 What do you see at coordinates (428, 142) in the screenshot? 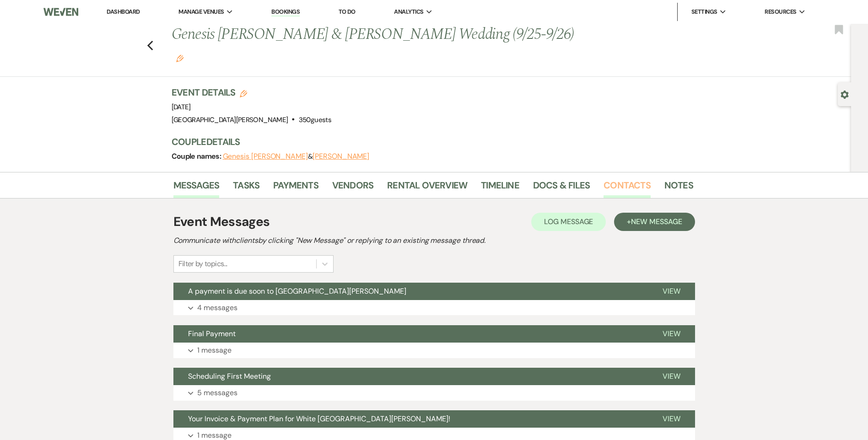
I see `h3: Couple Details` at bounding box center [428, 142].